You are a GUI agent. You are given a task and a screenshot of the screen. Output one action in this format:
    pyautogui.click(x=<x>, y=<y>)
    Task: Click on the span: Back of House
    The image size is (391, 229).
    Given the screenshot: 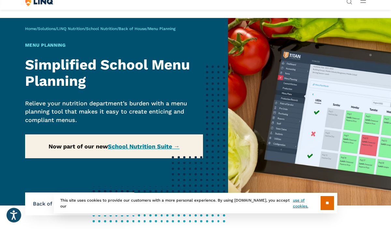 What is the action you would take?
    pyautogui.click(x=55, y=204)
    